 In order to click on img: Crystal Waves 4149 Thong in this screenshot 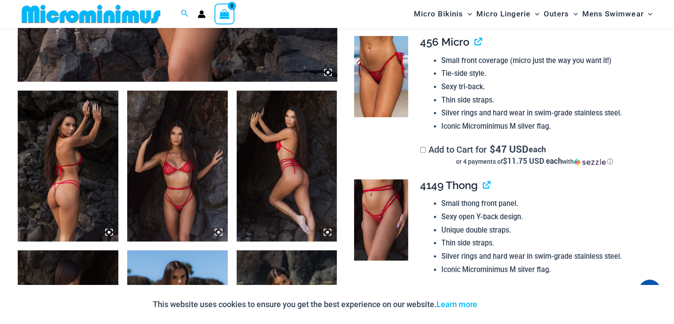, I will do `click(381, 219)`.